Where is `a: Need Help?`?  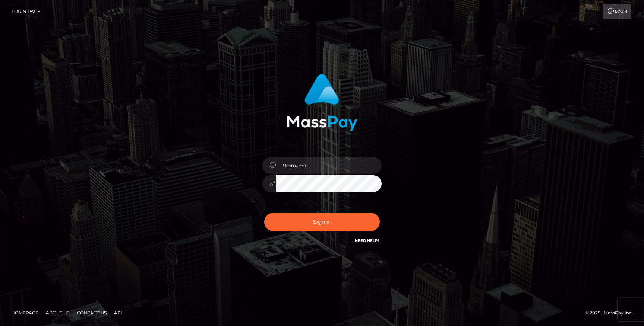 a: Need Help? is located at coordinates (367, 240).